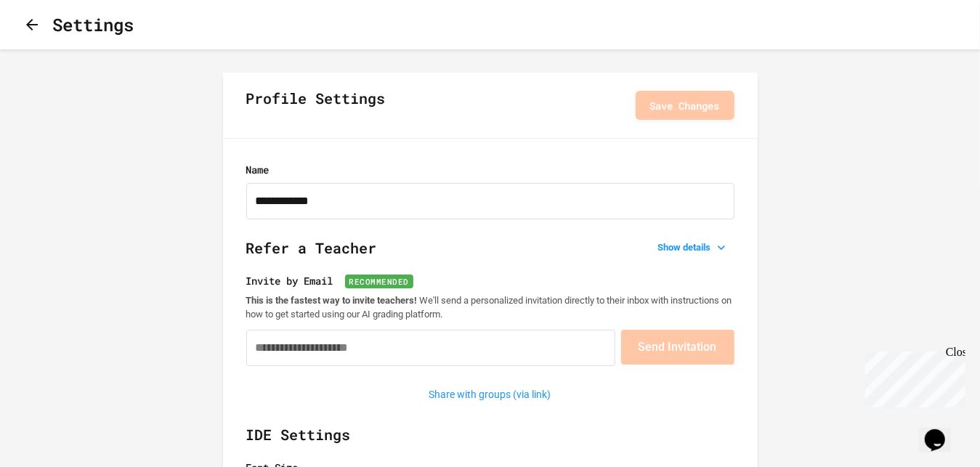  What do you see at coordinates (693, 248) in the screenshot?
I see `button: Show details` at bounding box center [693, 248].